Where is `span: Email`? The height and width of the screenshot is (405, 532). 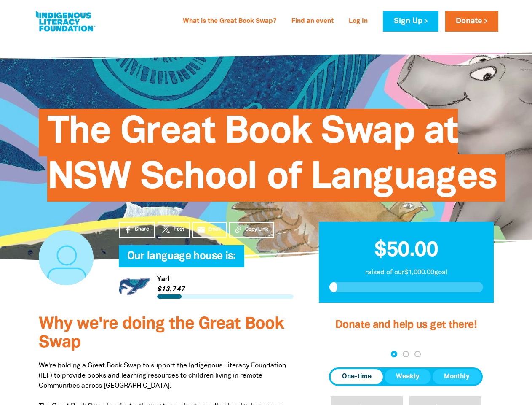 span: Email is located at coordinates (215, 230).